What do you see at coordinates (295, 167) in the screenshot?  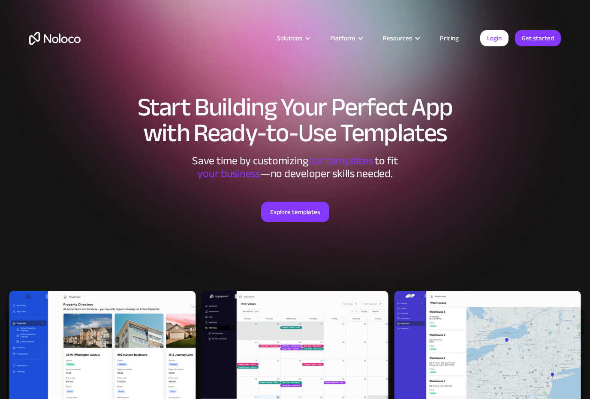 I see `div: Save time by customizing to fit ‍ —no developer skills needed.` at bounding box center [295, 167].